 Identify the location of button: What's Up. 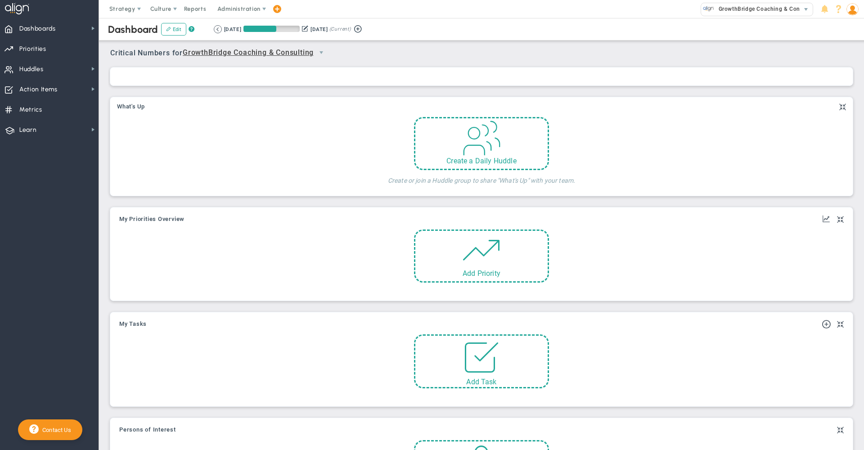
(131, 107).